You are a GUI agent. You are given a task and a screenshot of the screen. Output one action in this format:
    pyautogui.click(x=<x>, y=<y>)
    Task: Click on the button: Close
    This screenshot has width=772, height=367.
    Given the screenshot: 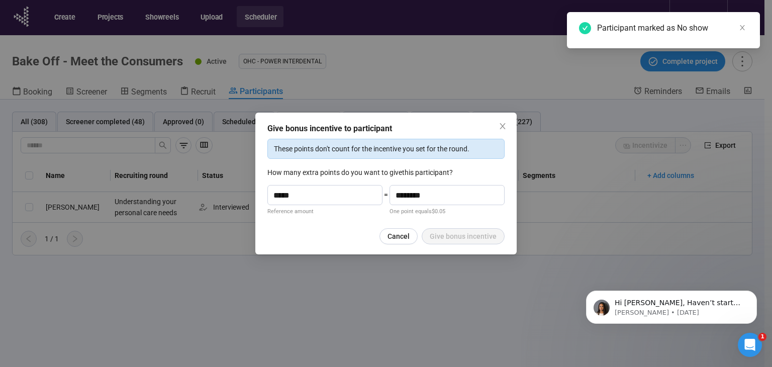 What is the action you would take?
    pyautogui.click(x=503, y=127)
    